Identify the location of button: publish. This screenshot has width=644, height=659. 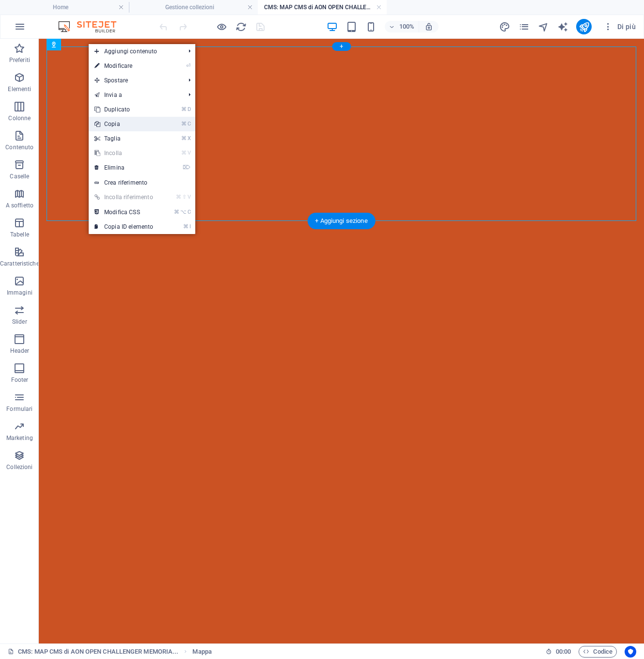
(585, 27).